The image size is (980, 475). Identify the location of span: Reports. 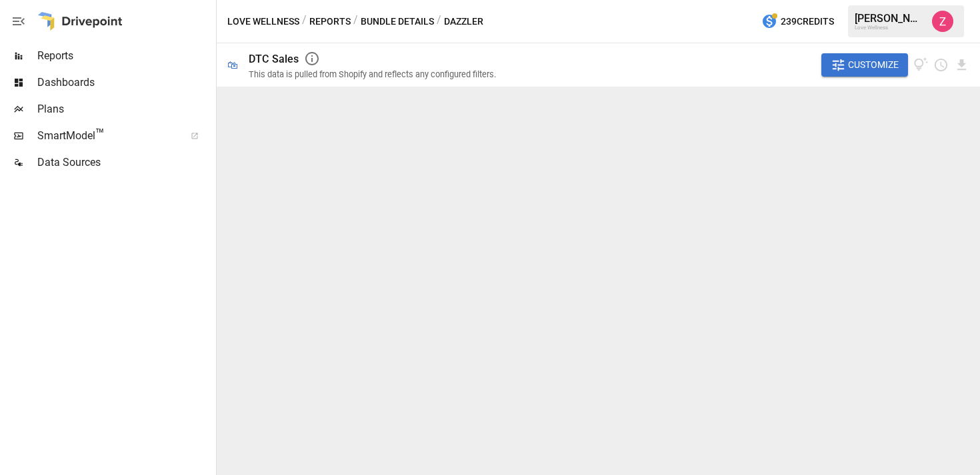
(125, 56).